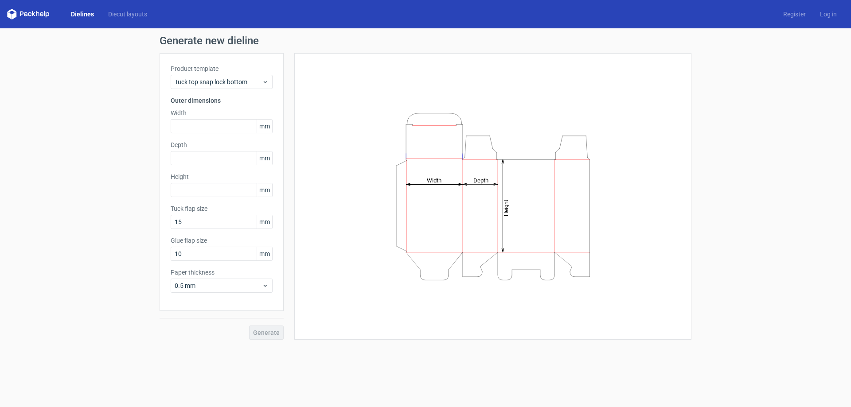 The width and height of the screenshot is (851, 407). I want to click on label: Height, so click(222, 177).